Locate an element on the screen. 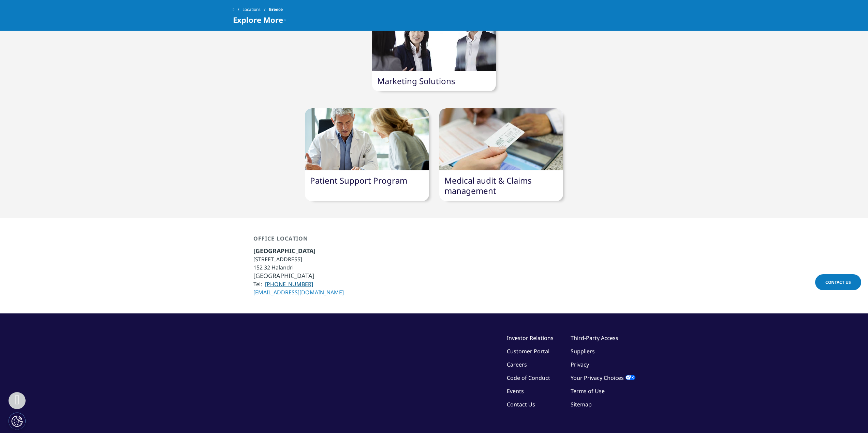  a: Terms of Use is located at coordinates (587, 391).